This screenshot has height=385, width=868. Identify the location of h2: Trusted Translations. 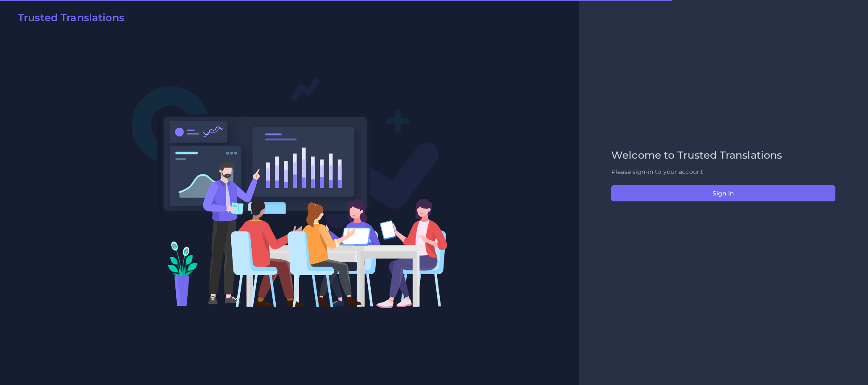
(71, 18).